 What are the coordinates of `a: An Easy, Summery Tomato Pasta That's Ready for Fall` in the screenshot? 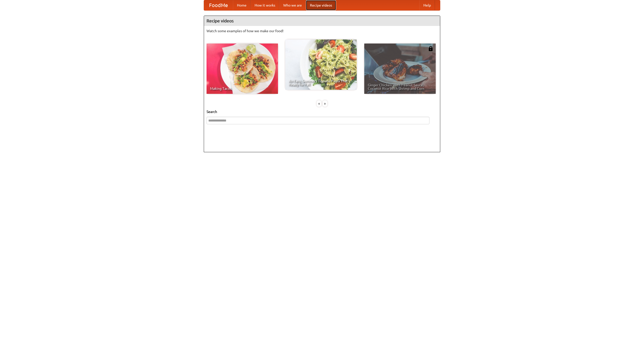 It's located at (321, 65).